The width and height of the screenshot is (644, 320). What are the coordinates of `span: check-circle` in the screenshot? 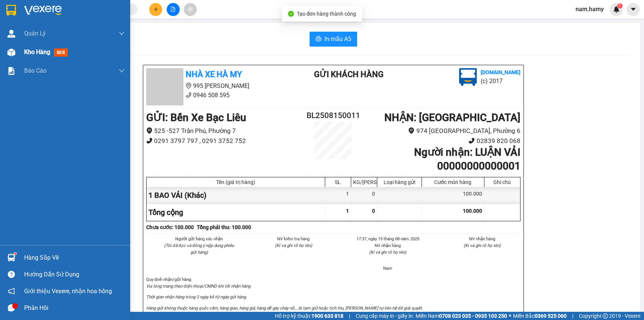 It's located at (291, 14).